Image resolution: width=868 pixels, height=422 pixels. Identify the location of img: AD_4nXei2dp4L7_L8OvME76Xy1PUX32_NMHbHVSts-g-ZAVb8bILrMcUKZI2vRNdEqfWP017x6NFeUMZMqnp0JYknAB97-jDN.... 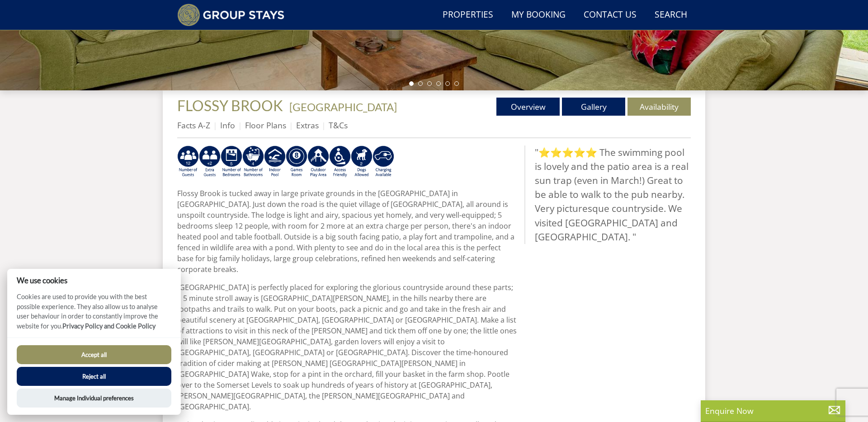
(275, 162).